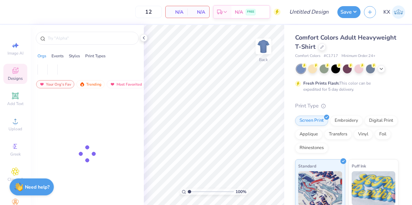 The height and width of the screenshot is (205, 412). What do you see at coordinates (346, 121) in the screenshot?
I see `div: Embroidery` at bounding box center [346, 121].